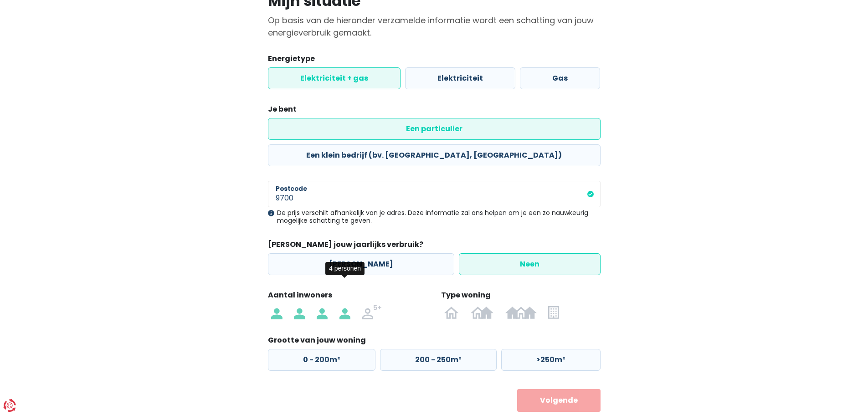 The width and height of the screenshot is (868, 415). Describe the element at coordinates (434, 129) in the screenshot. I see `label: Een particulier` at that location.